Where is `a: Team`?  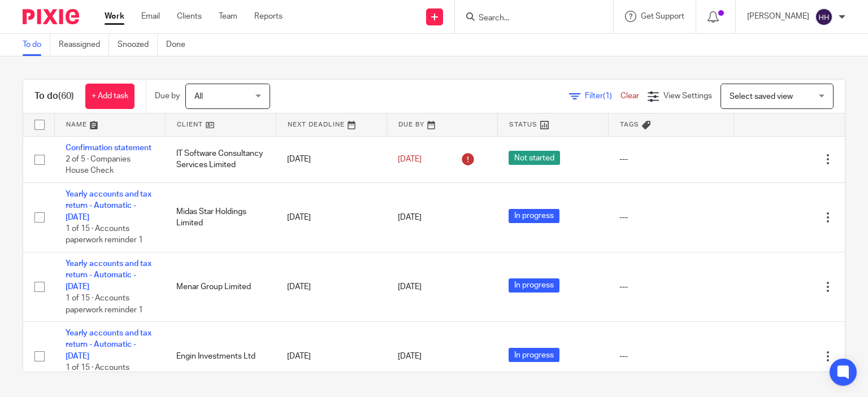 a: Team is located at coordinates (228, 16).